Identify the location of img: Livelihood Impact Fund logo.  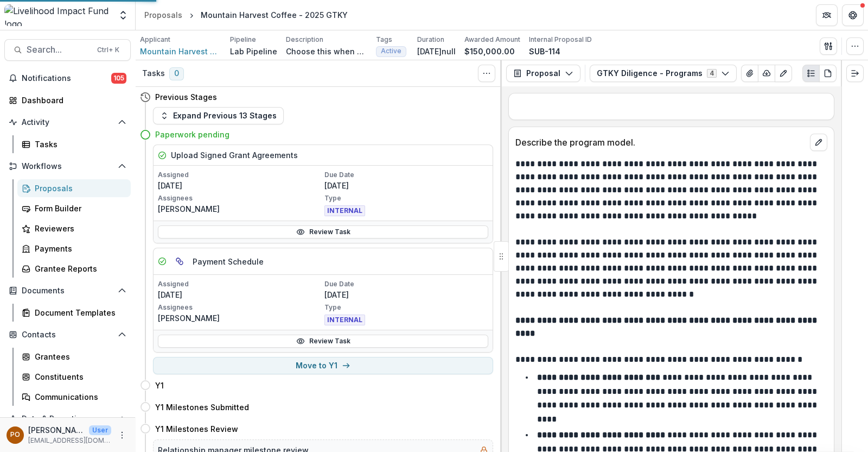
(58, 15).